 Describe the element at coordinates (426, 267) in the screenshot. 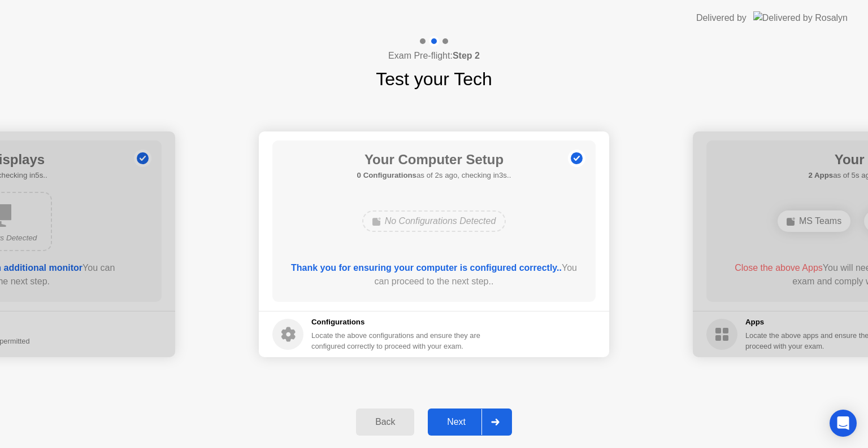

I see `b: Thank you for ensuring your computer is configured correctly..` at that location.